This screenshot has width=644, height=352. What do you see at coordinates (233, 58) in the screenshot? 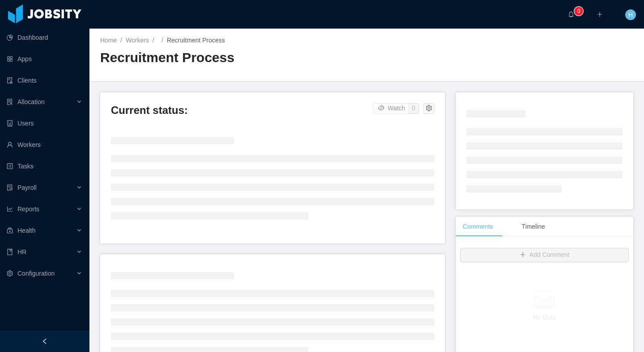
I see `h2: Recruitment Process` at bounding box center [233, 58].